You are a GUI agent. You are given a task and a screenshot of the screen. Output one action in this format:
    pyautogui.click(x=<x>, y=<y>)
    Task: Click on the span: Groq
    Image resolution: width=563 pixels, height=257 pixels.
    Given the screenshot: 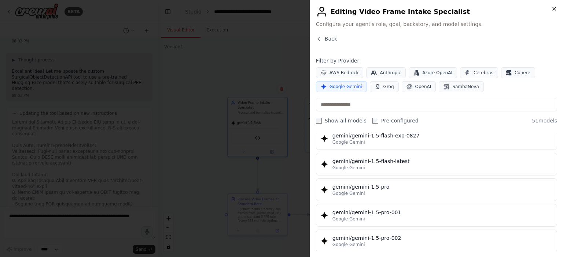 What is the action you would take?
    pyautogui.click(x=388, y=87)
    